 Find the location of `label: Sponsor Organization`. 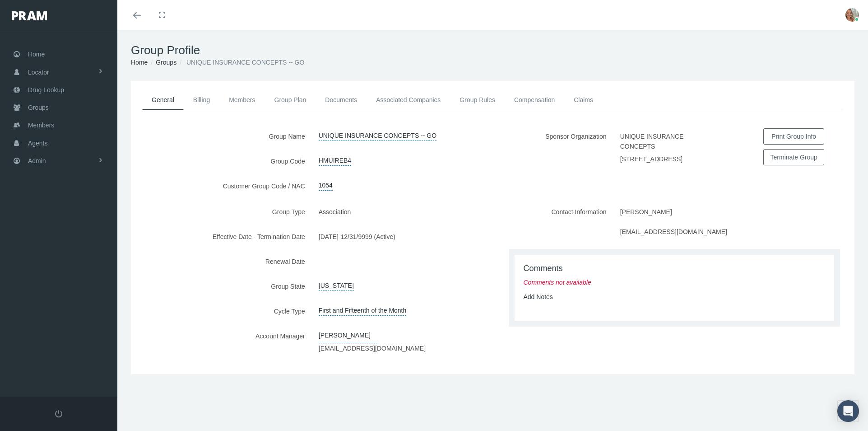

label: Sponsor Organization is located at coordinates (553, 149).